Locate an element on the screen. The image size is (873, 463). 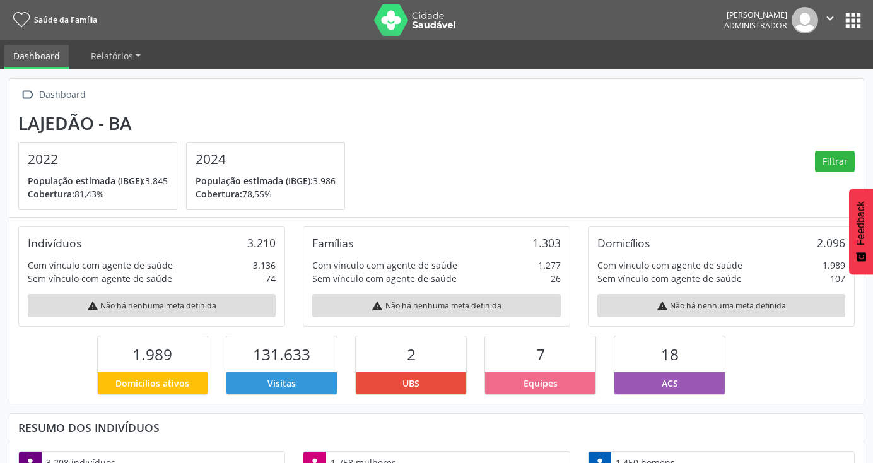
div: Resumo dos indivíduos is located at coordinates (437, 428).